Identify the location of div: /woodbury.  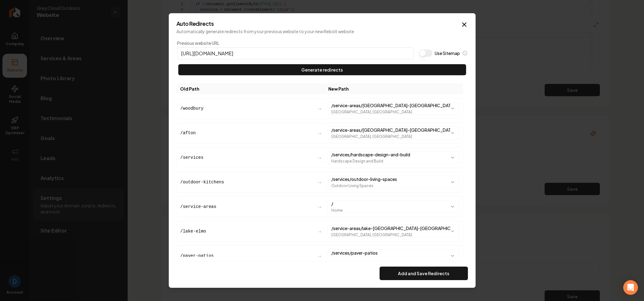
(246, 108).